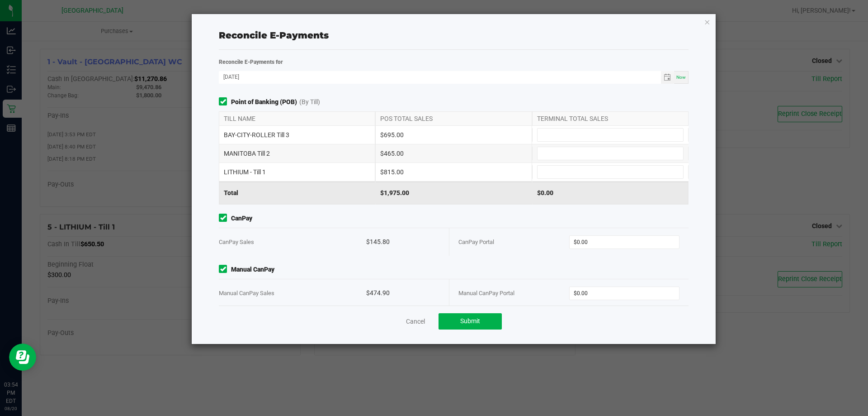 Image resolution: width=868 pixels, height=416 pixels. I want to click on div: TERMINAL TOTAL SALES, so click(610, 119).